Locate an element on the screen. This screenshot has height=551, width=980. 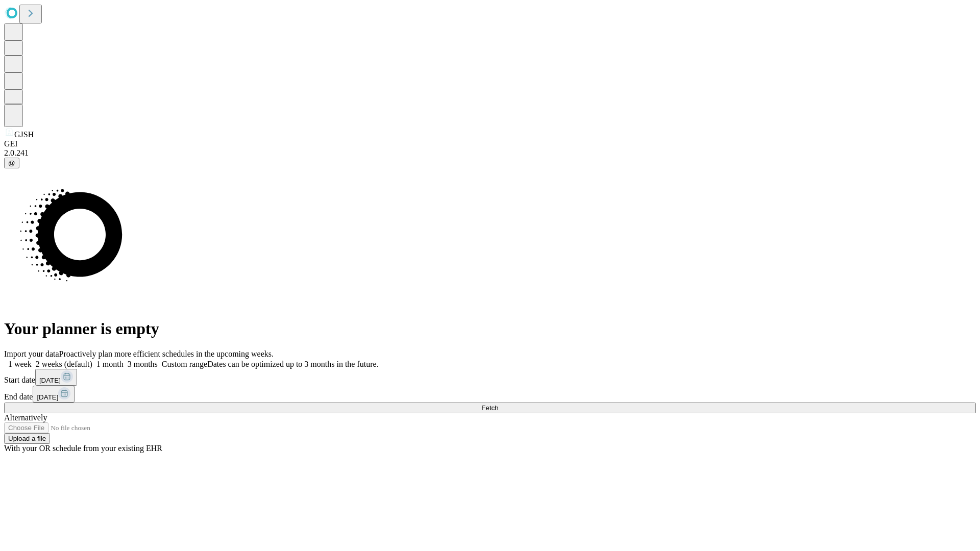
button: Upload a file is located at coordinates (27, 438).